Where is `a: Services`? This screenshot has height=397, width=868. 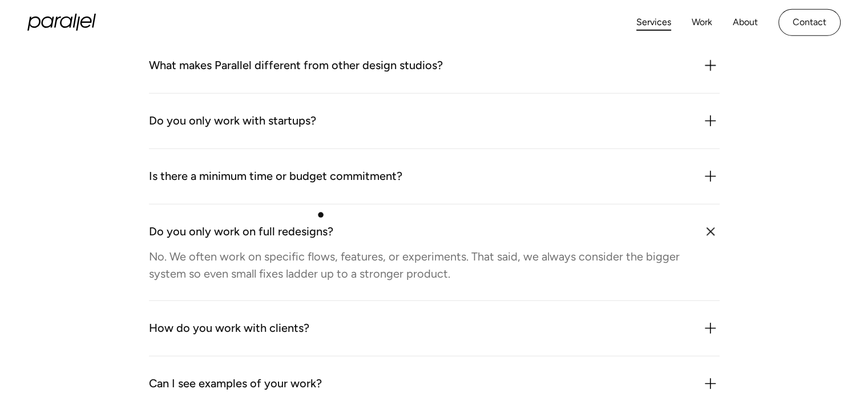 a: Services is located at coordinates (654, 22).